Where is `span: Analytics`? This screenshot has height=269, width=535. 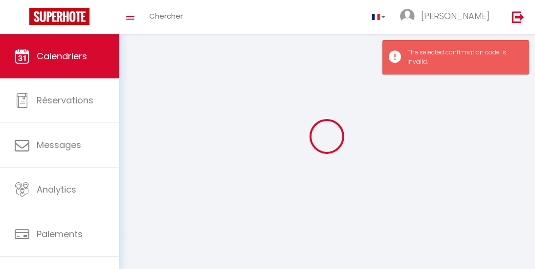 span: Analytics is located at coordinates (56, 189).